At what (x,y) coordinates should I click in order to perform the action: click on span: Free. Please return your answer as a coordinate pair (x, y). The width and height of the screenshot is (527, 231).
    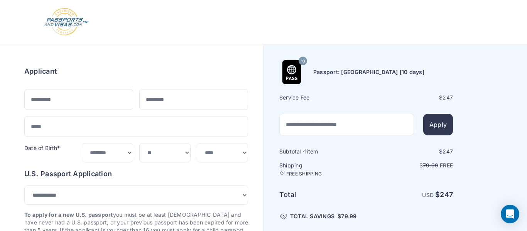
    Looking at the image, I should click on (446, 165).